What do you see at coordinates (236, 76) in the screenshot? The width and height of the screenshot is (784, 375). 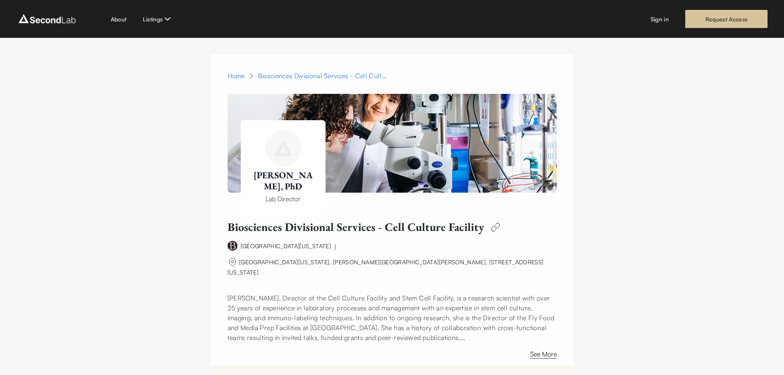 I see `a: Home` at bounding box center [236, 76].